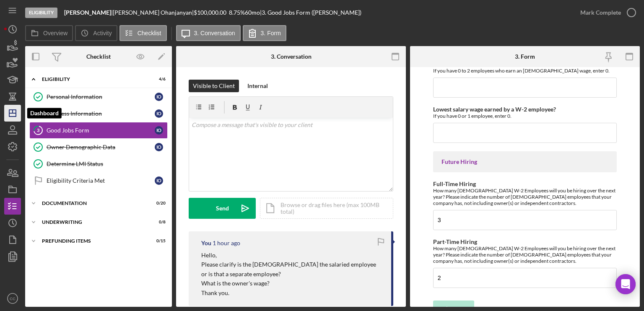  What do you see at coordinates (99, 97) in the screenshot?
I see `a: Personal InformationIO` at bounding box center [99, 97].